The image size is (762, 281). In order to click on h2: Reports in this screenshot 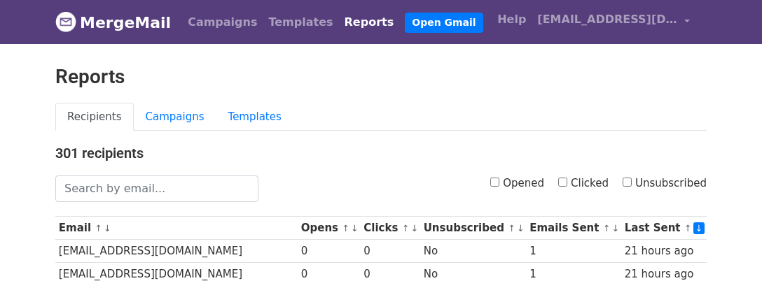, I will do `click(381, 77)`.